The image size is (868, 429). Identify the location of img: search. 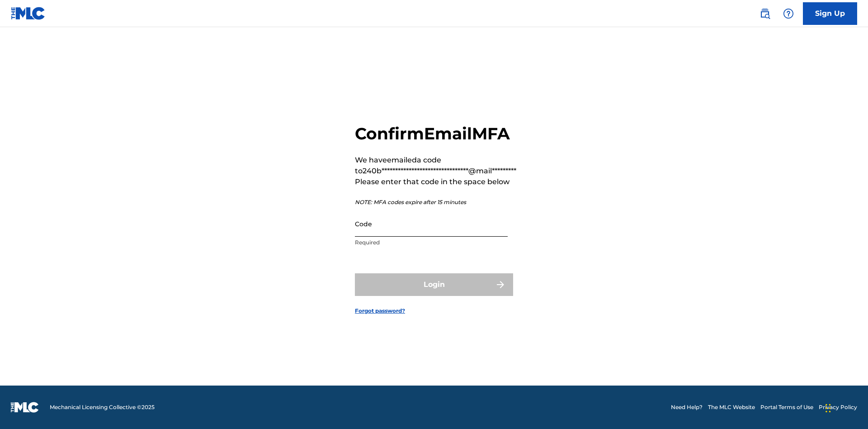
(766, 13).